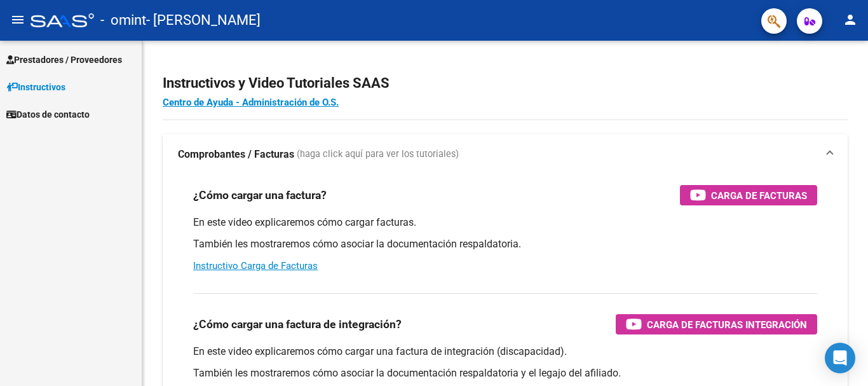  What do you see at coordinates (505, 244) in the screenshot?
I see `p: También les mostraremos cómo asociar la documentación respaldatoria.` at bounding box center [505, 244].